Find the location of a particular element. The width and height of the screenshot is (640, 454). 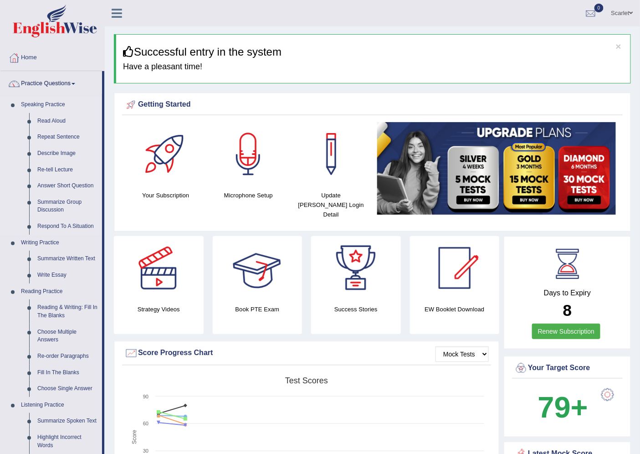

h4: Your Subscription is located at coordinates (166, 195).